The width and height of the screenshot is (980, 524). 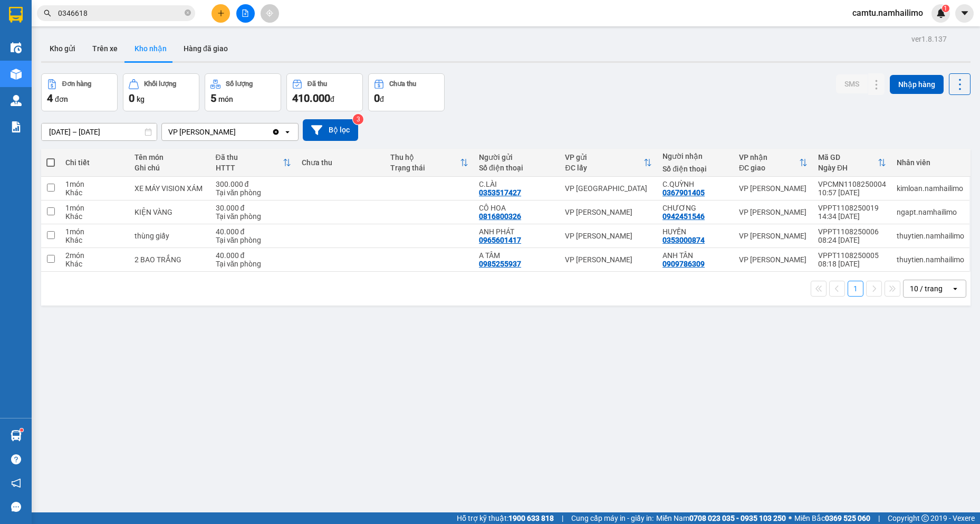 What do you see at coordinates (848, 157) in the screenshot?
I see `div: Mã GD` at bounding box center [848, 157].